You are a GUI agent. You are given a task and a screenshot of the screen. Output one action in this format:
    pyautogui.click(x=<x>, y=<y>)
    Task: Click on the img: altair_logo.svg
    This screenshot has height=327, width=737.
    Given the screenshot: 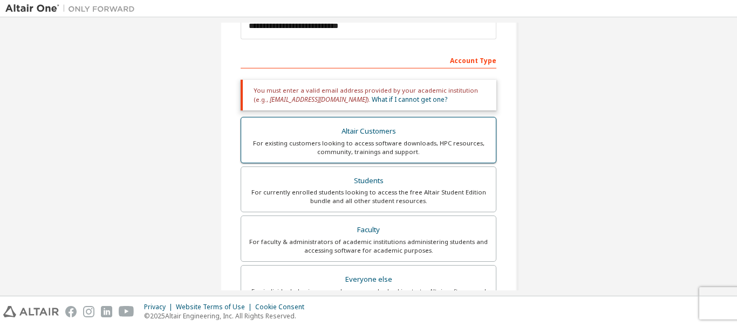 What is the action you would take?
    pyautogui.click(x=31, y=312)
    